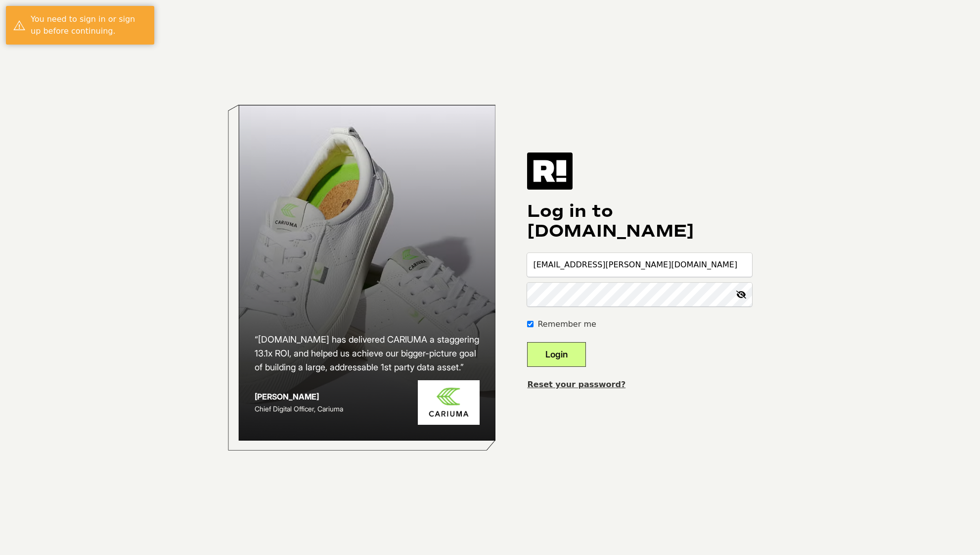 The height and width of the screenshot is (555, 980). Describe the element at coordinates (448, 402) in the screenshot. I see `img: Cariuma` at that location.